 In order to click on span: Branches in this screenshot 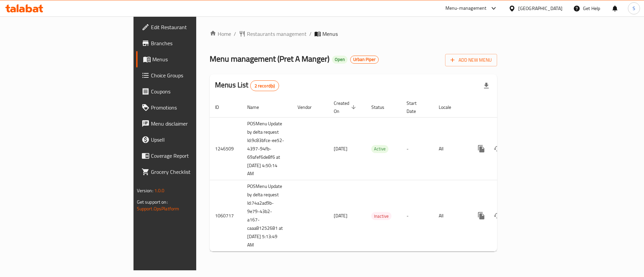, I will do `click(193, 43)`.